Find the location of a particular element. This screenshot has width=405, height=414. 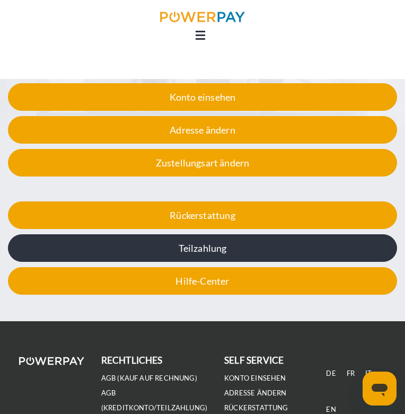

div: Adresse ändern is located at coordinates (202, 130).